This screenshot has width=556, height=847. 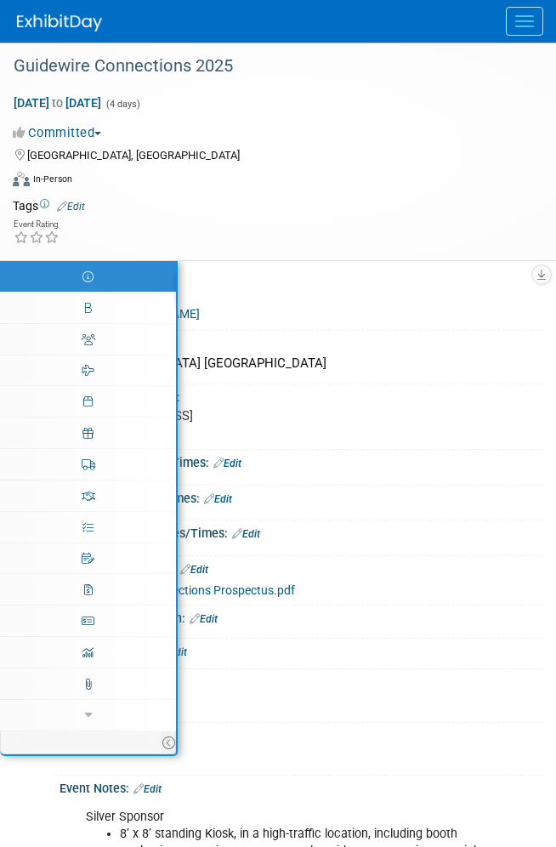 I want to click on div: Event Website:, so click(x=301, y=291).